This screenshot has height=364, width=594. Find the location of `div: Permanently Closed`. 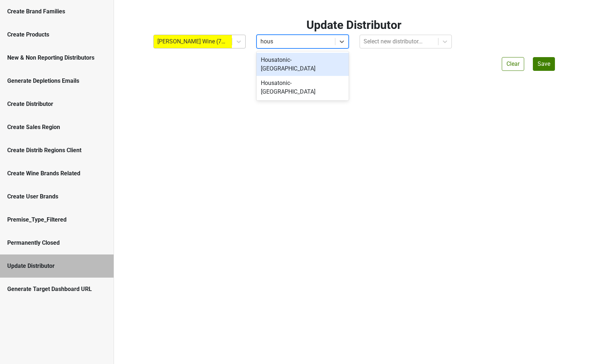

div: Permanently Closed is located at coordinates (57, 243).